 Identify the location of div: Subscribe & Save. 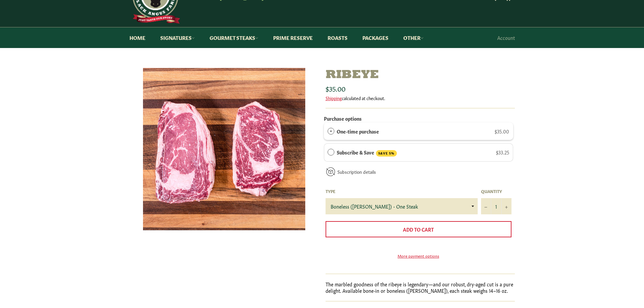
(331, 153).